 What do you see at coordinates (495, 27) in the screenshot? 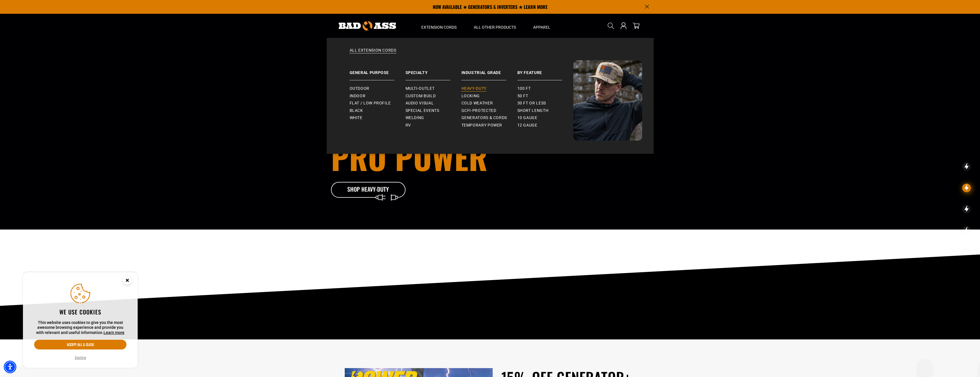
I see `span: All Other Products` at bounding box center [495, 27].